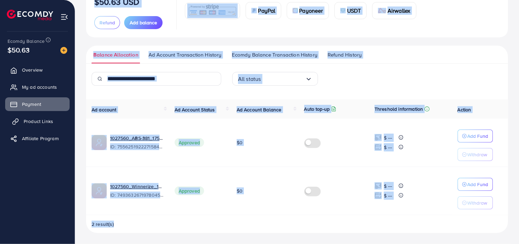 Image resolution: width=519 pixels, height=244 pixels. Describe the element at coordinates (137, 147) in the screenshot. I see `span: ID: 7556251922271584264` at that location.